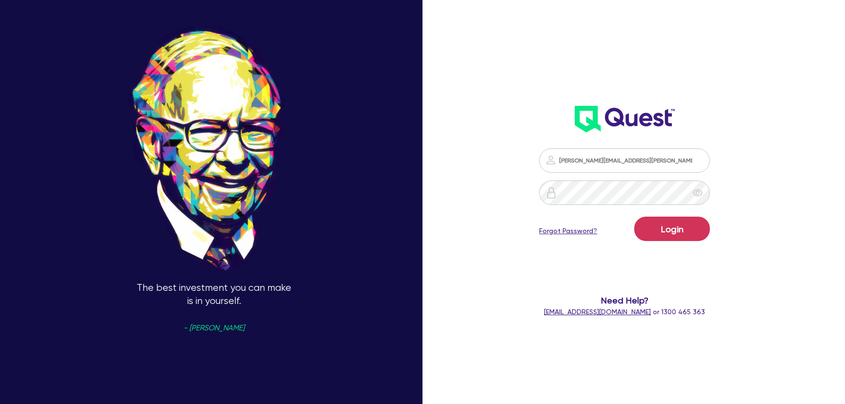  Describe the element at coordinates (624, 312) in the screenshot. I see `span: or 1300 465 363` at that location.